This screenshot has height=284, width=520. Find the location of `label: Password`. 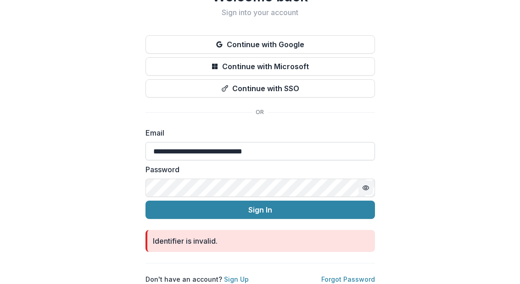

label: Password is located at coordinates (257, 170).